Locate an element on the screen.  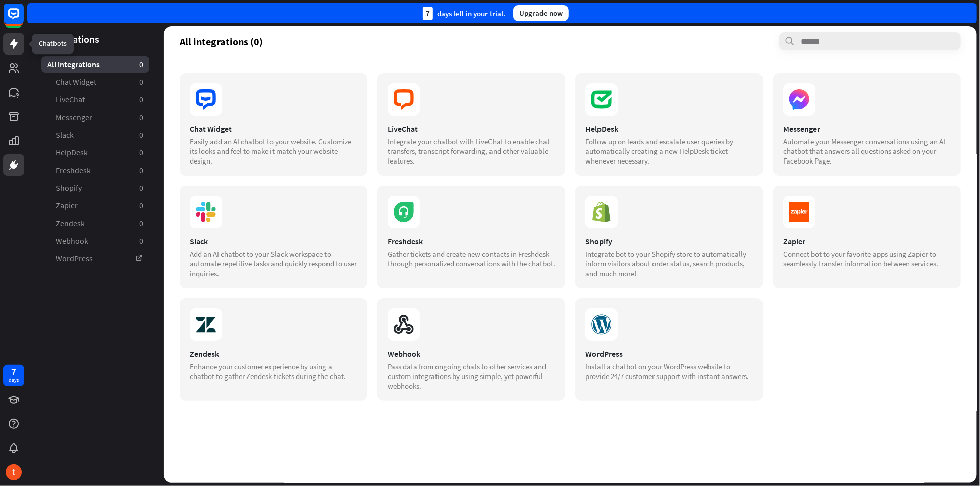
div: Add an AI chatbot to your Slack workspace to automate repetitive tasks and quickly respond to use... is located at coordinates (274, 264).